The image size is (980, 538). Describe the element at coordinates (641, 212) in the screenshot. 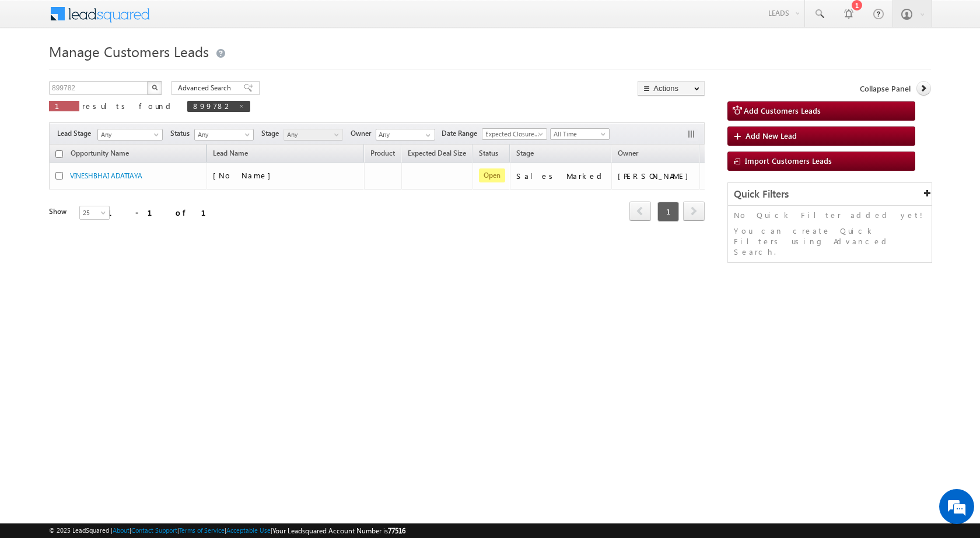

I see `a: prev` at that location.